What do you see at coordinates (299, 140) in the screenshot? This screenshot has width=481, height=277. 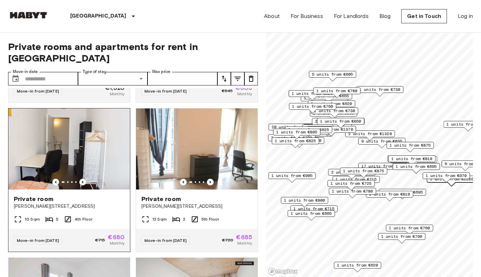 I see `span: 1 units from €1150` at bounding box center [299, 140].